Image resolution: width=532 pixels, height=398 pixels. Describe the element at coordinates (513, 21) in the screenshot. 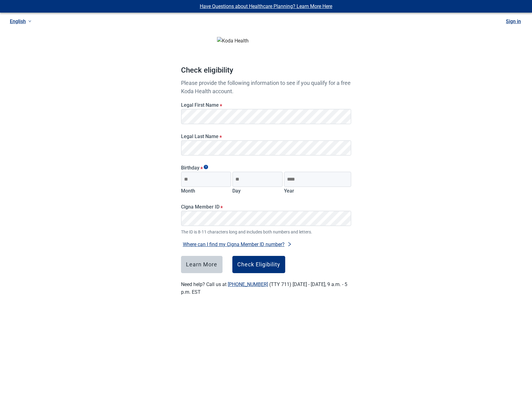

I see `a: Sign in` at that location.